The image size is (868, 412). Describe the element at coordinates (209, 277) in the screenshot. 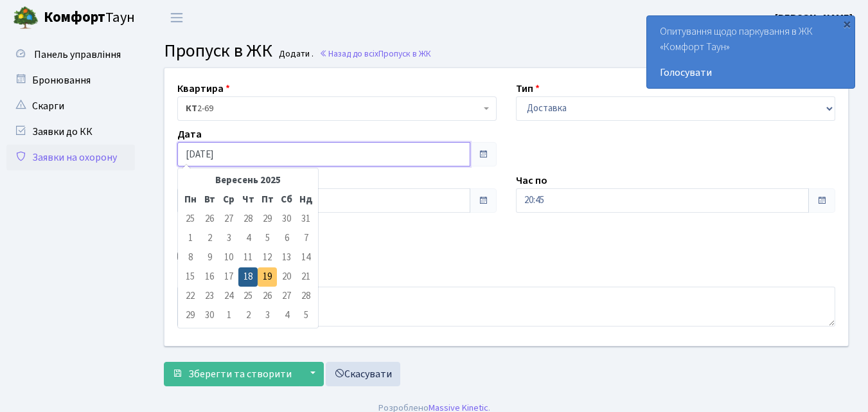

I see `td: 16` at that location.